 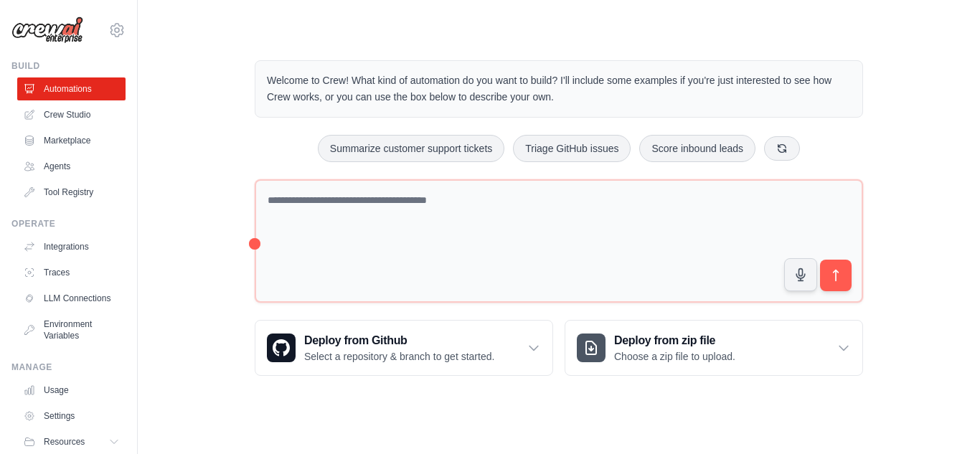 What do you see at coordinates (71, 273) in the screenshot?
I see `a: Traces` at bounding box center [71, 273].